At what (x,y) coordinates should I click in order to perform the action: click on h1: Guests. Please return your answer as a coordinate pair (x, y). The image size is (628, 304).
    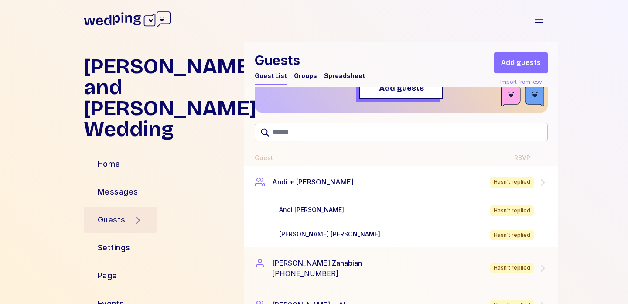
    Looking at the image, I should click on (309, 60).